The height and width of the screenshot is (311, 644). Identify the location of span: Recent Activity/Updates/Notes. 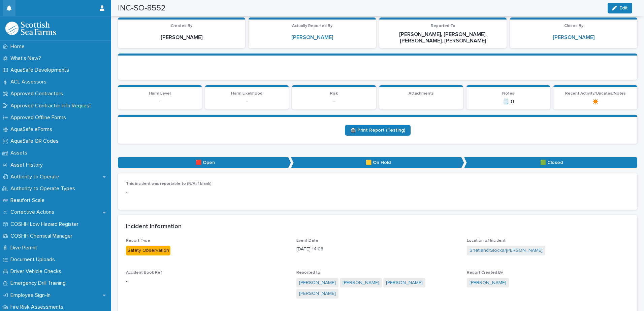
(595, 94).